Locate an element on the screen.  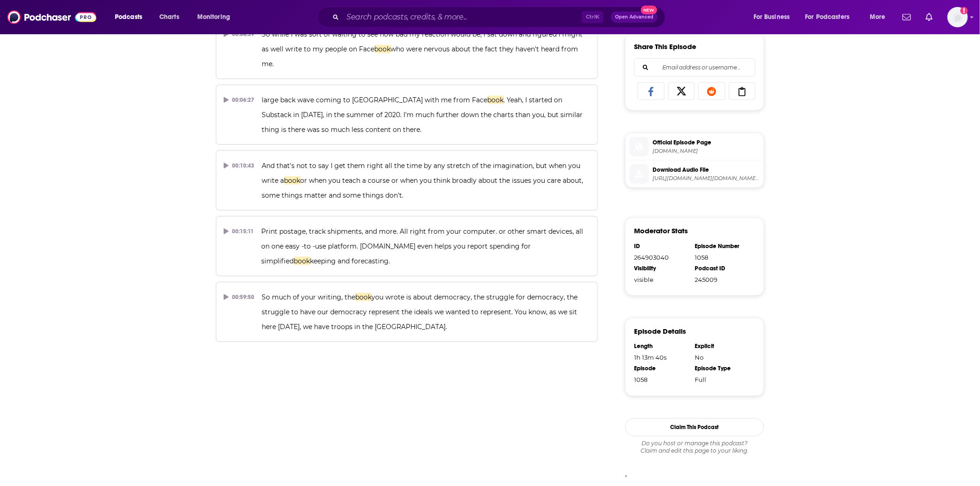
h3: Share This Episode is located at coordinates (665, 47).